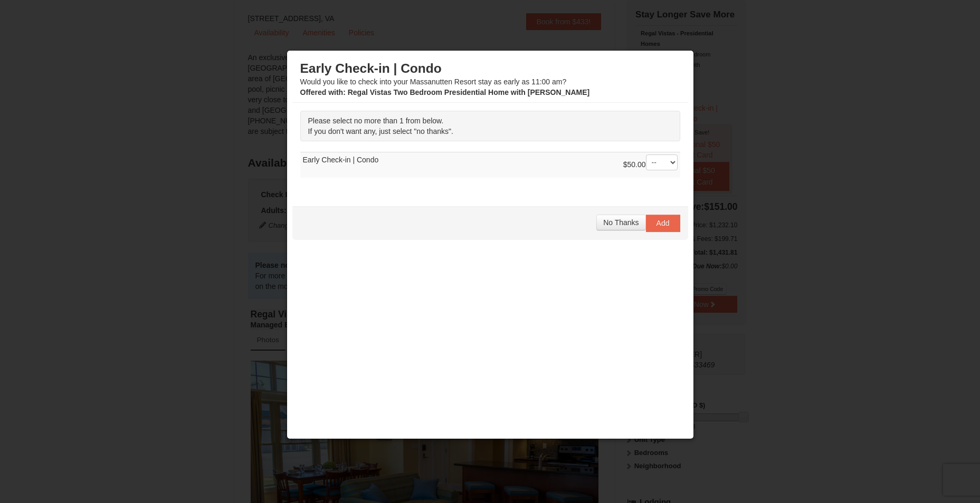 The image size is (980, 503). I want to click on td: Early Check-in | Condo, so click(491, 165).